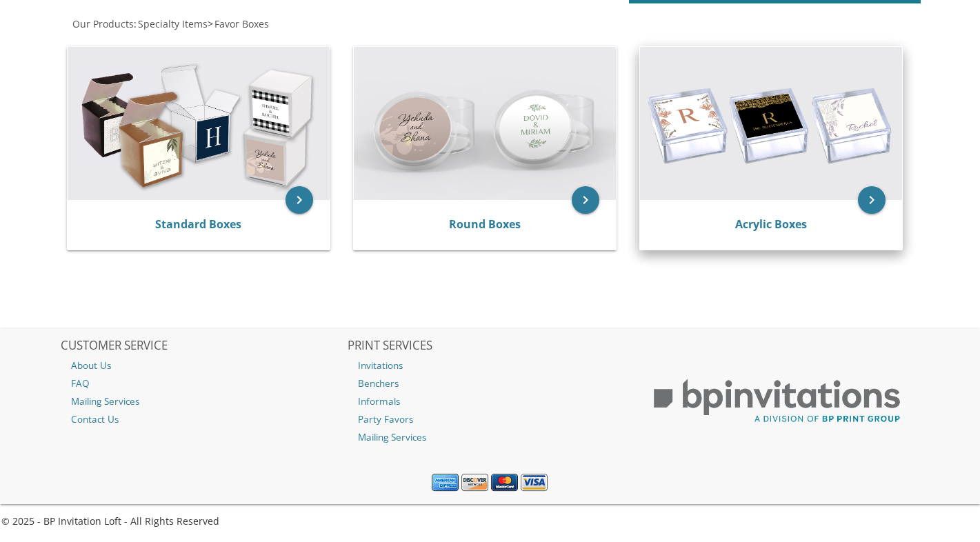 This screenshot has width=980, height=542. I want to click on a: FAQ, so click(203, 383).